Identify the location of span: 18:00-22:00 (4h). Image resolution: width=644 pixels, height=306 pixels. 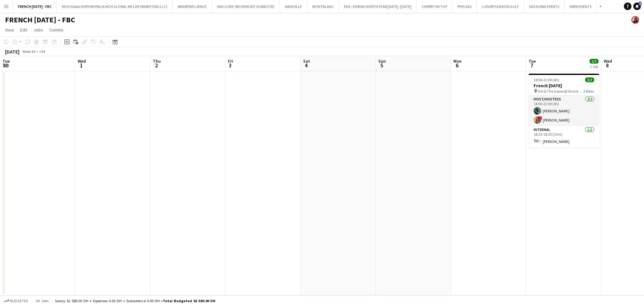
(546, 79).